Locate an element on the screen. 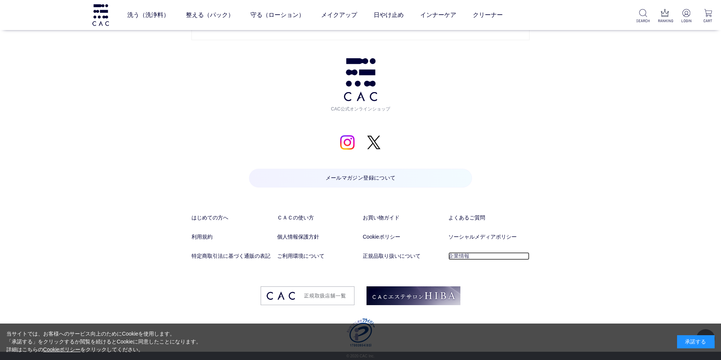  a: CAC公式オンラインショップ is located at coordinates (361, 85).